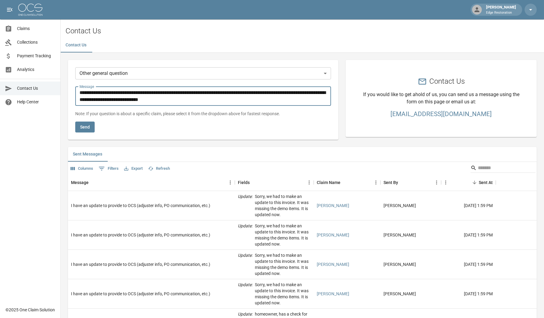 The height and width of the screenshot is (318, 544). I want to click on button: Send, so click(85, 127).